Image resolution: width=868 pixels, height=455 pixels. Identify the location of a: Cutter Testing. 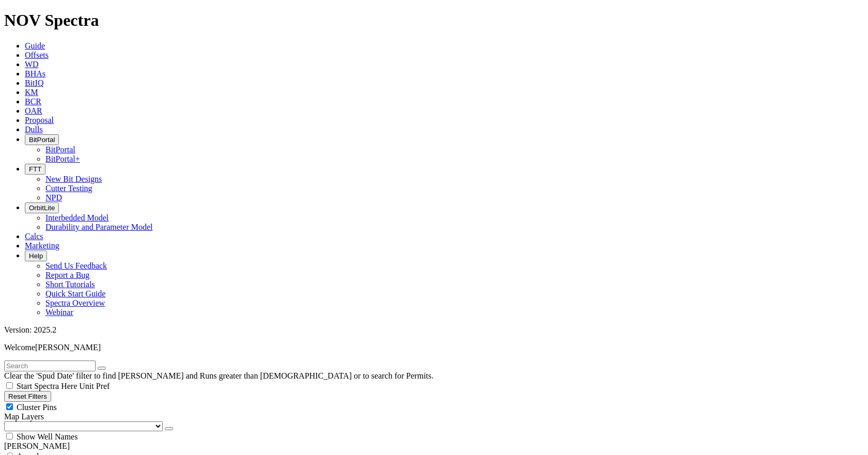
(69, 188).